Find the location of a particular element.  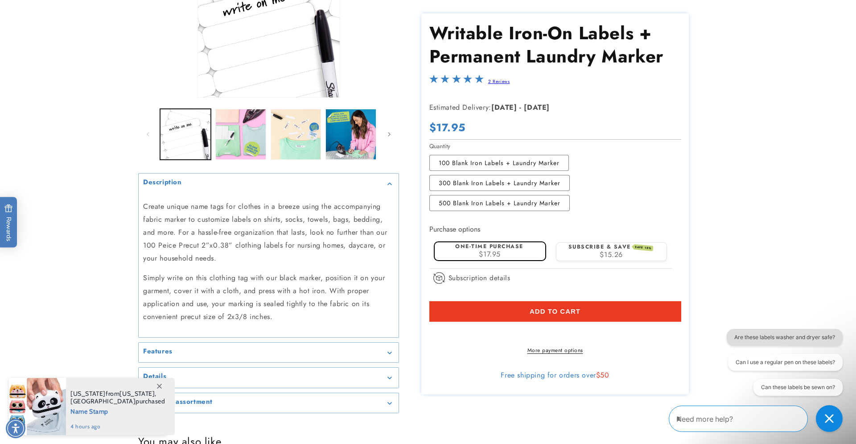

button: Can these labels be sewn on? is located at coordinates (82, 58).